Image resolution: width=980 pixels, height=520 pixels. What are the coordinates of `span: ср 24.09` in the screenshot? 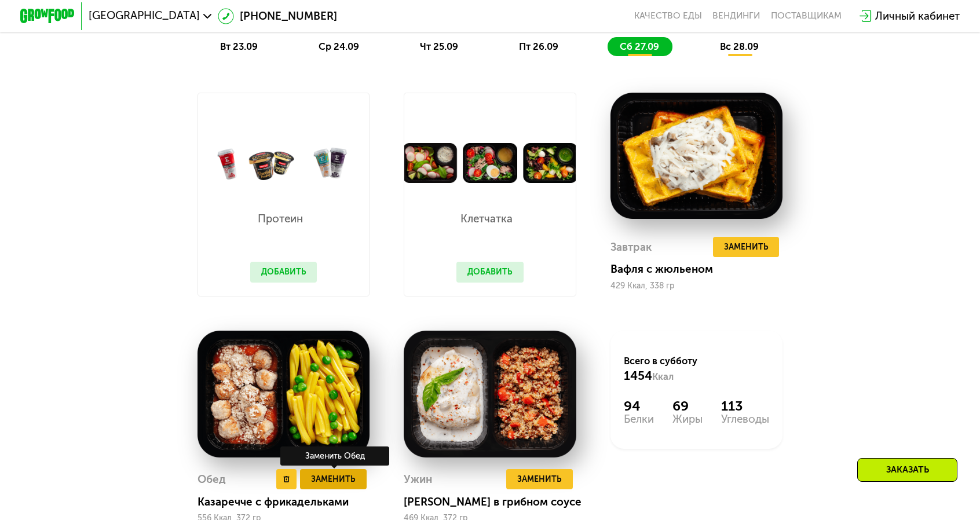 It's located at (339, 47).